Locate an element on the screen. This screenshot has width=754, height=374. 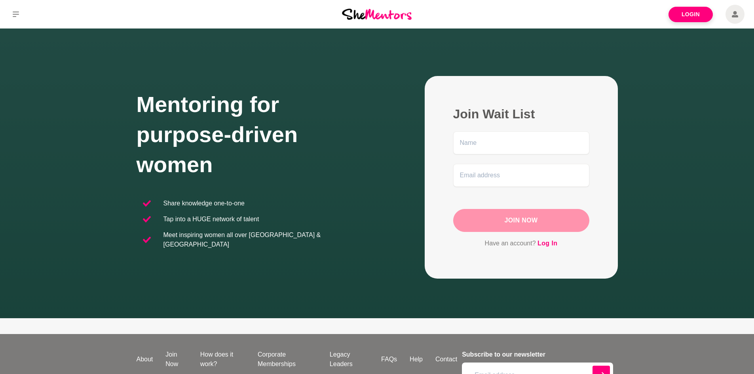
a: Corporate Memberships is located at coordinates (287, 360).